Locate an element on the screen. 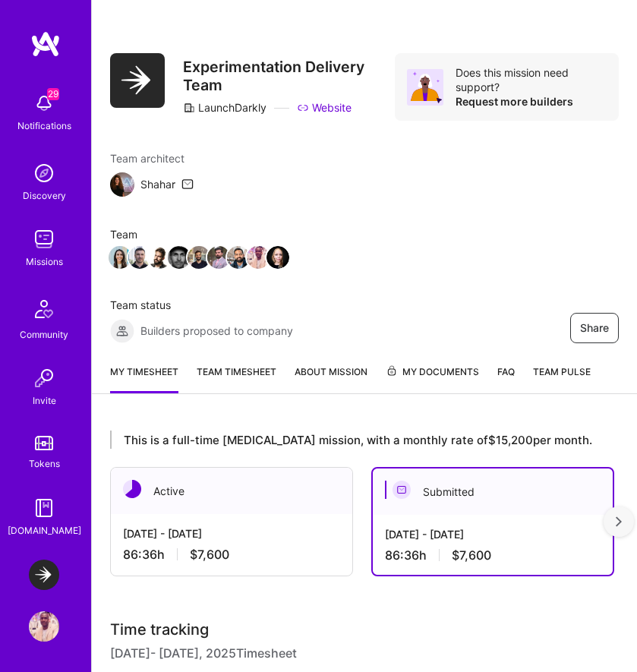 The image size is (637, 672). i: icon Mail is located at coordinates (188, 185).